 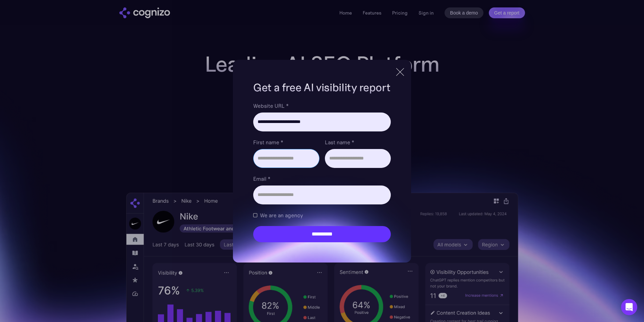 What do you see at coordinates (286, 142) in the screenshot?
I see `label: First name *` at bounding box center [286, 142].